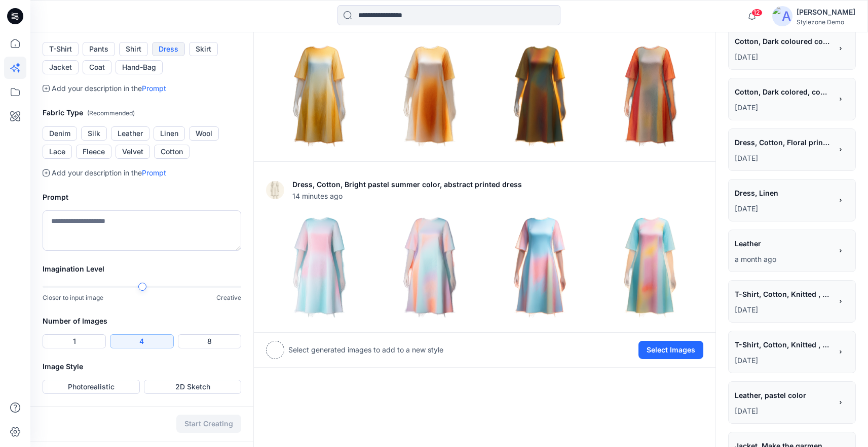 The width and height of the screenshot is (868, 447). What do you see at coordinates (57, 152) in the screenshot?
I see `button: Lace` at bounding box center [57, 152].